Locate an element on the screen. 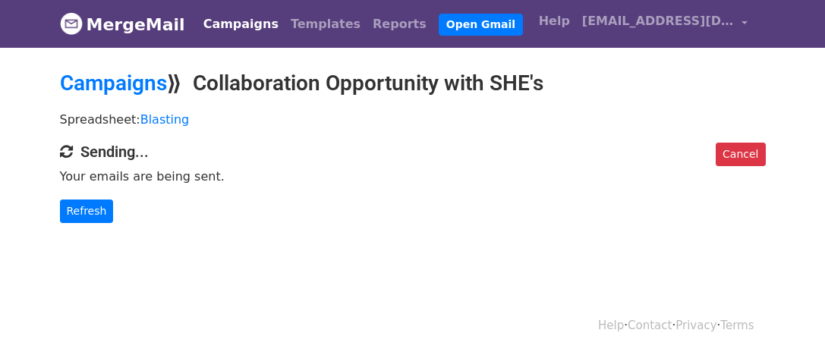 This screenshot has width=825, height=355. a: Contact is located at coordinates (649, 325).